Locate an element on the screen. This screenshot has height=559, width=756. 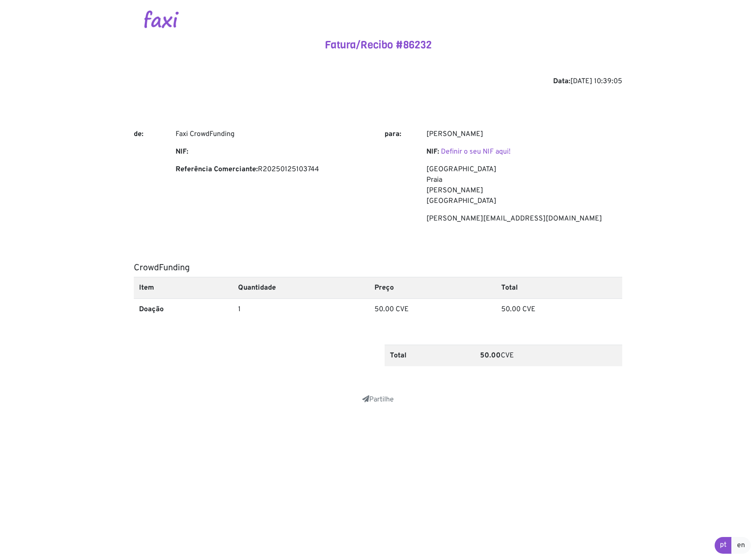
a: Partilhe is located at coordinates (378, 399).